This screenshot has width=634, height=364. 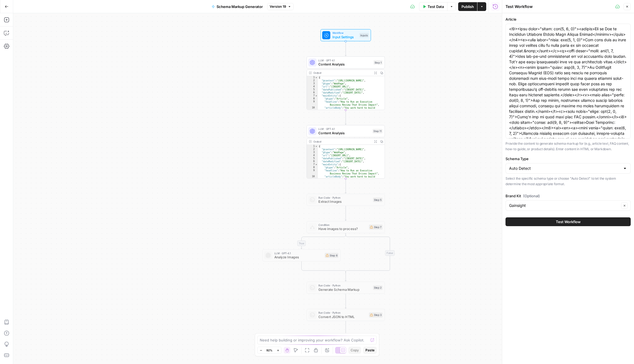 What do you see at coordinates (346, 227) in the screenshot?
I see `div: ConditionHave images to process?Step 7` at bounding box center [346, 227].